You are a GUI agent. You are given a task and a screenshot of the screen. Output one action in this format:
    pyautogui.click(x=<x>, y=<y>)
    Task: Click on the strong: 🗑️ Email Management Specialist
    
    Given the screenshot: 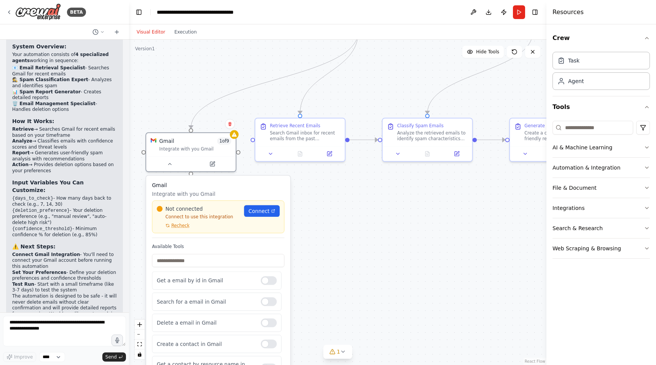 What is the action you would take?
    pyautogui.click(x=54, y=104)
    